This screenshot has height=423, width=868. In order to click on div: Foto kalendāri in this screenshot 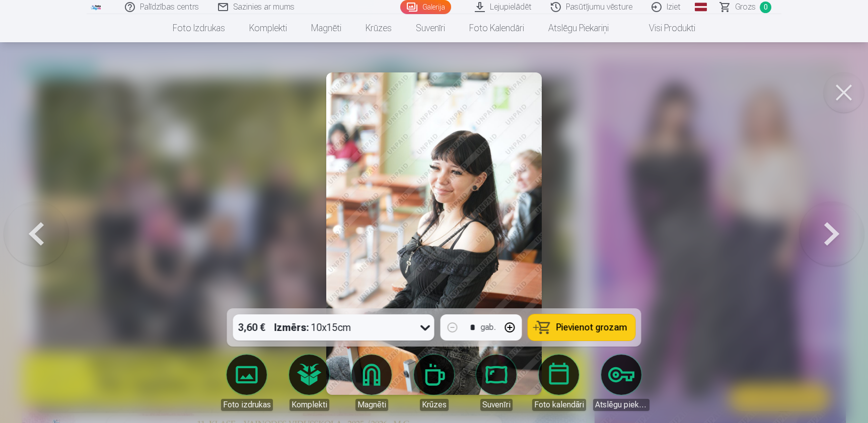, I will do `click(559, 405)`.